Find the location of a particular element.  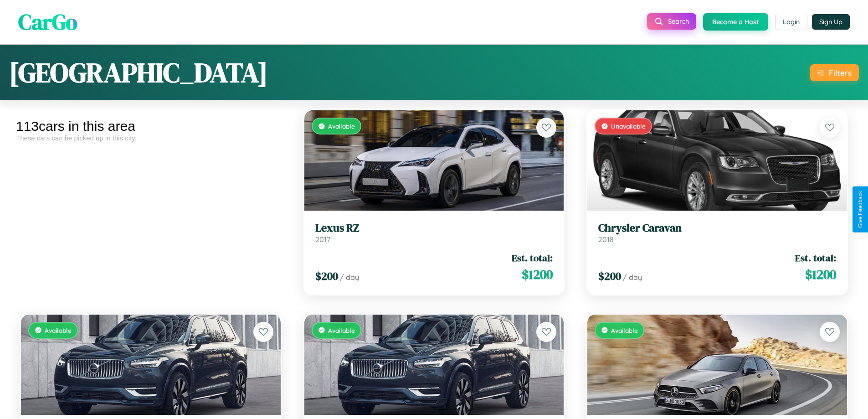

span: CarGo is located at coordinates (48, 22).